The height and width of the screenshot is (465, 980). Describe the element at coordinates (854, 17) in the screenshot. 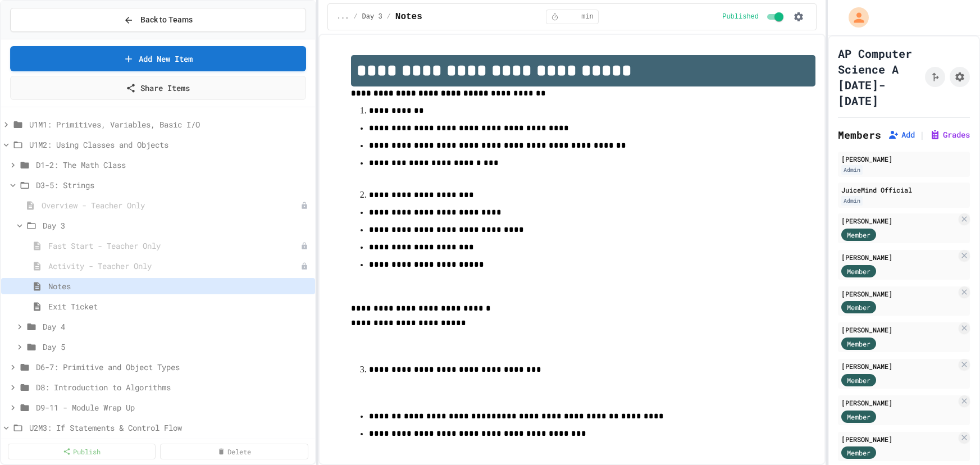

I see `div: My Account` at that location.